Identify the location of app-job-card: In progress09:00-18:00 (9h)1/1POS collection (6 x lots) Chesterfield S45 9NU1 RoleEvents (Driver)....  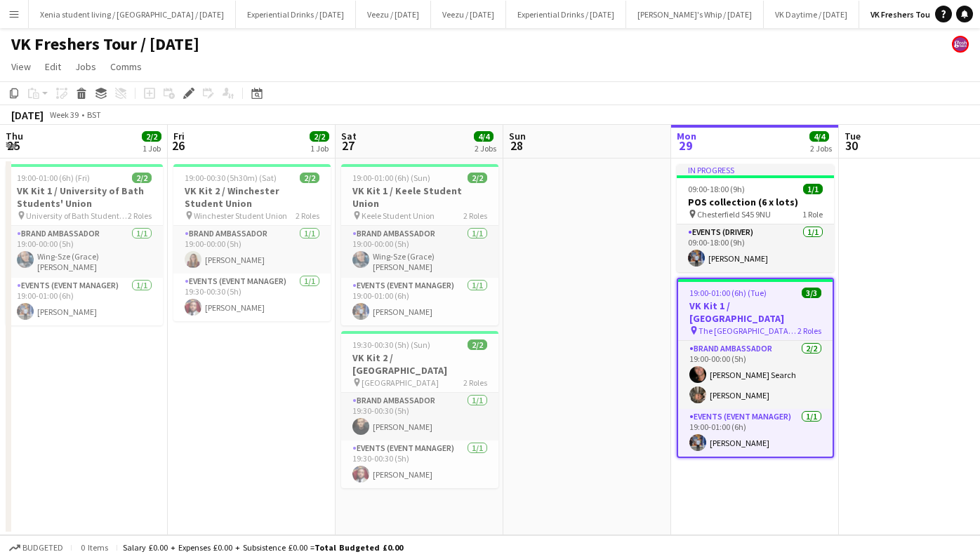
(755, 218).